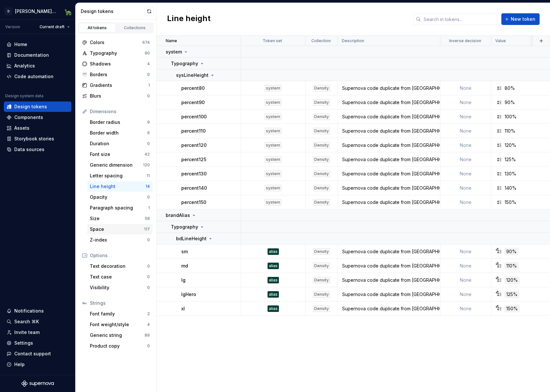  I want to click on div: 100%, so click(511, 117).